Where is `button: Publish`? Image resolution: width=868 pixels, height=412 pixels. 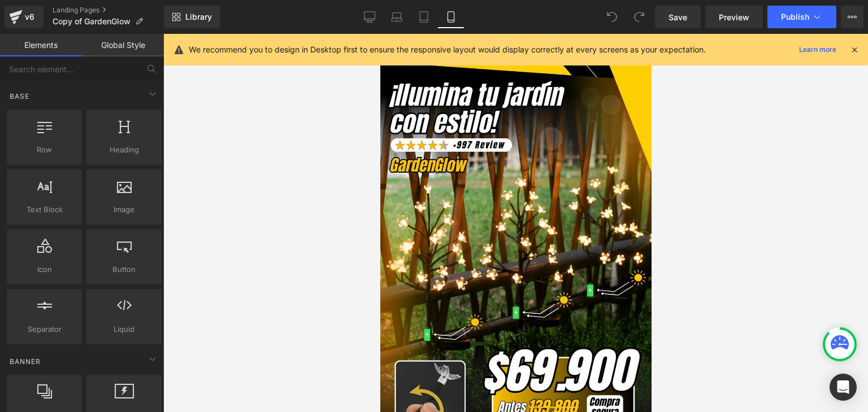
button: Publish is located at coordinates (801, 17).